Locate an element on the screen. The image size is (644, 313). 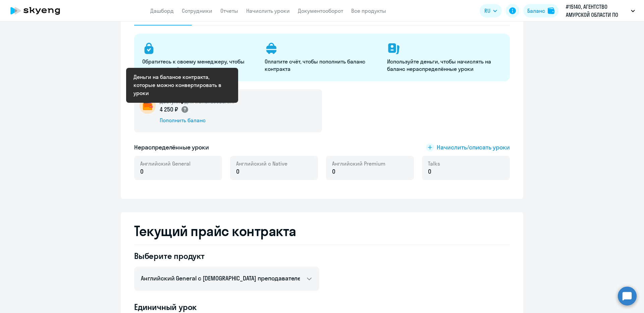
p: #15140, АГЕНТСТВО АМУРСКОЙ ОБЛАСТИ ПО ПРИВЛЕЧЕНИЮ ИНВЕСТИЦИЙ, АНО is located at coordinates (597, 11).